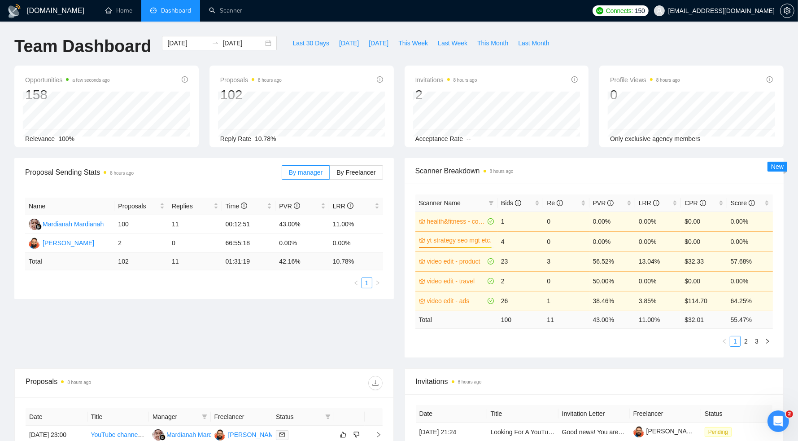 The width and height of the screenshot is (798, 441). Describe the element at coordinates (645, 95) in the screenshot. I see `div: 0` at that location.